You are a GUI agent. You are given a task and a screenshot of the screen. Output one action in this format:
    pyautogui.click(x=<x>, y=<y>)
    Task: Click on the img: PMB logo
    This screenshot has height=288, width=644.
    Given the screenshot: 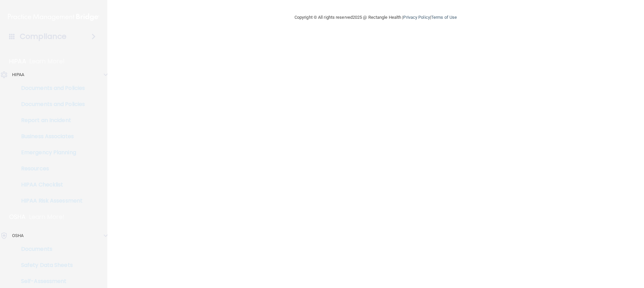 What is the action you would take?
    pyautogui.click(x=54, y=17)
    